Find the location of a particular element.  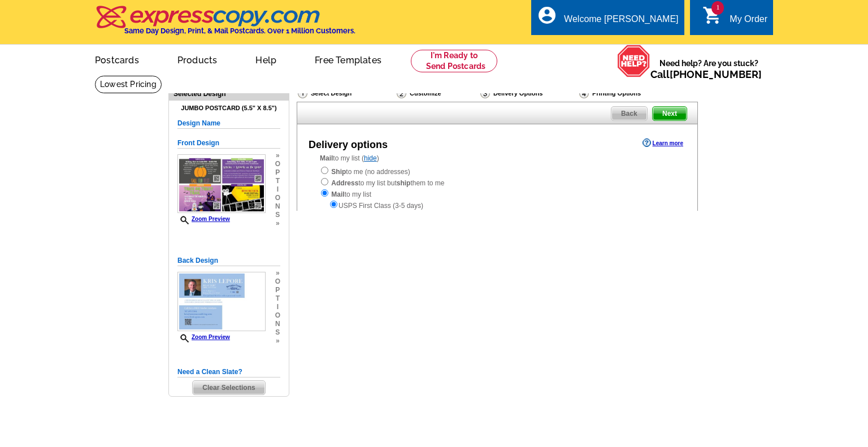

span: Back is located at coordinates (629, 113).